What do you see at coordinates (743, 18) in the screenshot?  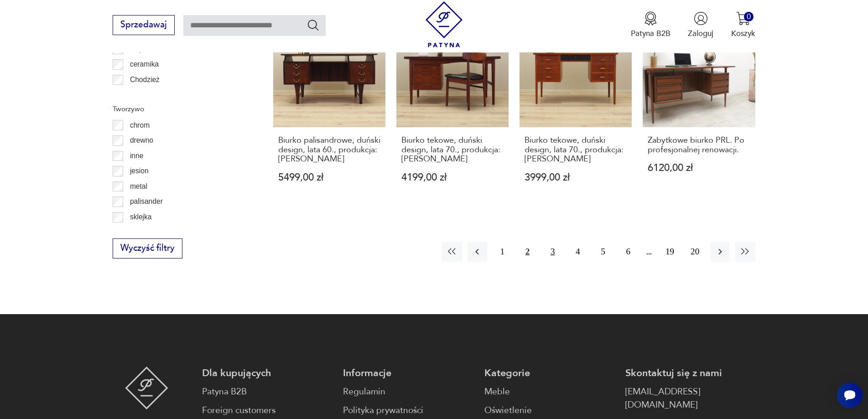 I see `img: Ikona koszyka` at bounding box center [743, 18].